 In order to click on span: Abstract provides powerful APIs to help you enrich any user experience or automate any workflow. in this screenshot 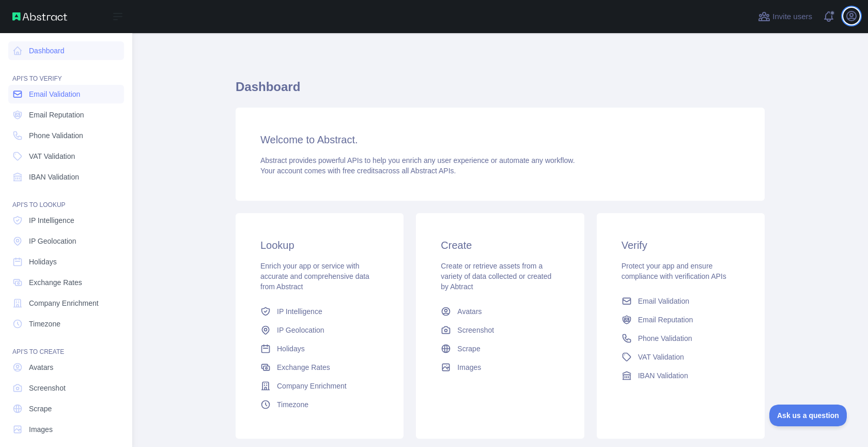, I will do `click(418, 161)`.